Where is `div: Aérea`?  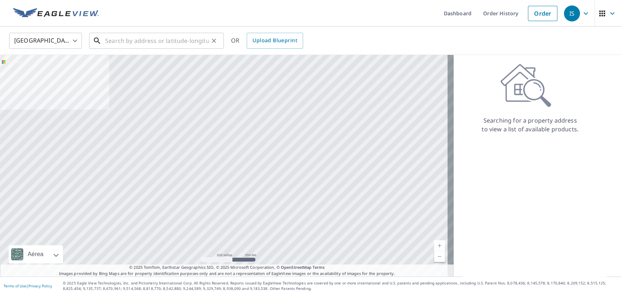 div: Aérea is located at coordinates (36, 254).